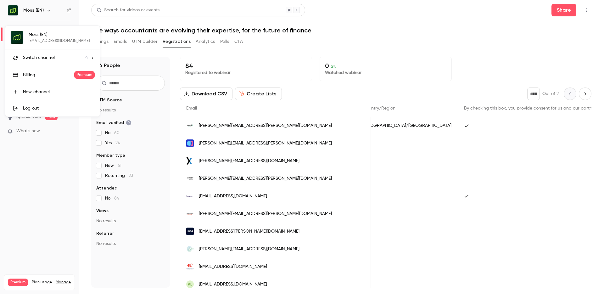 The image size is (604, 294). Describe the element at coordinates (59, 108) in the screenshot. I see `div: Log out` at that location.